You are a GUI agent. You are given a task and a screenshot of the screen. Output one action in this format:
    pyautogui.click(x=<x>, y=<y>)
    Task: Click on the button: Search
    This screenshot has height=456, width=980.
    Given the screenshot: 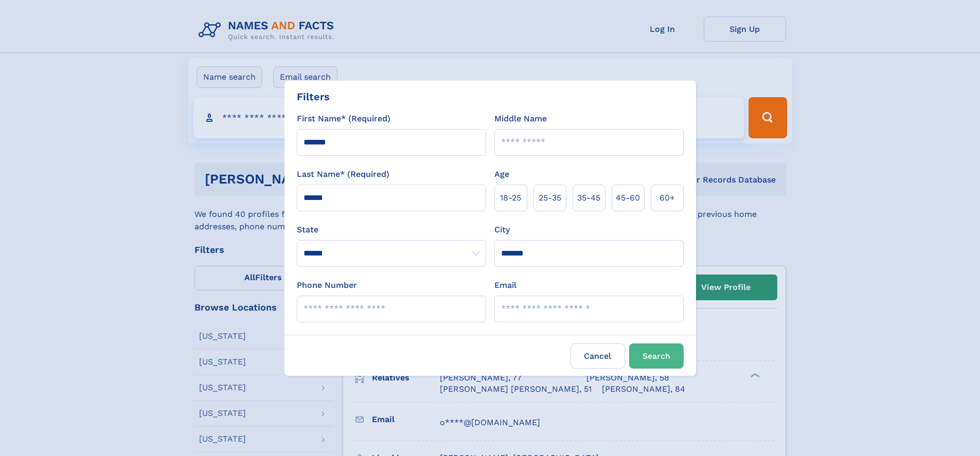 What is the action you would take?
    pyautogui.click(x=657, y=356)
    